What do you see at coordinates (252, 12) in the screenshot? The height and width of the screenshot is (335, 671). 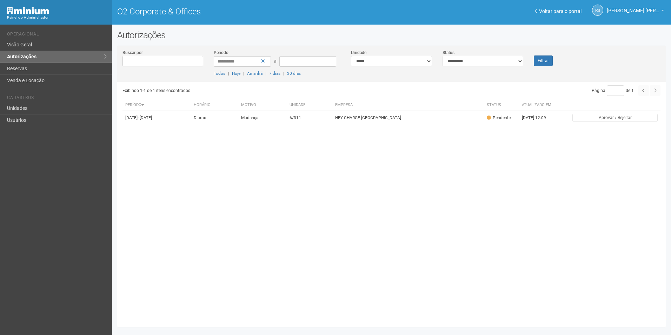 I see `h1: O2 Corporate & Offices` at bounding box center [252, 12].